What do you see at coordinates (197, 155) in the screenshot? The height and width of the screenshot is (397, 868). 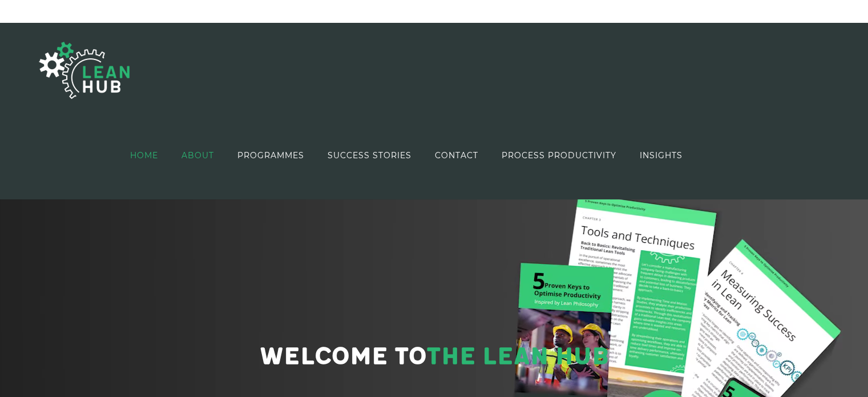 I see `span: ABOUT` at bounding box center [197, 155].